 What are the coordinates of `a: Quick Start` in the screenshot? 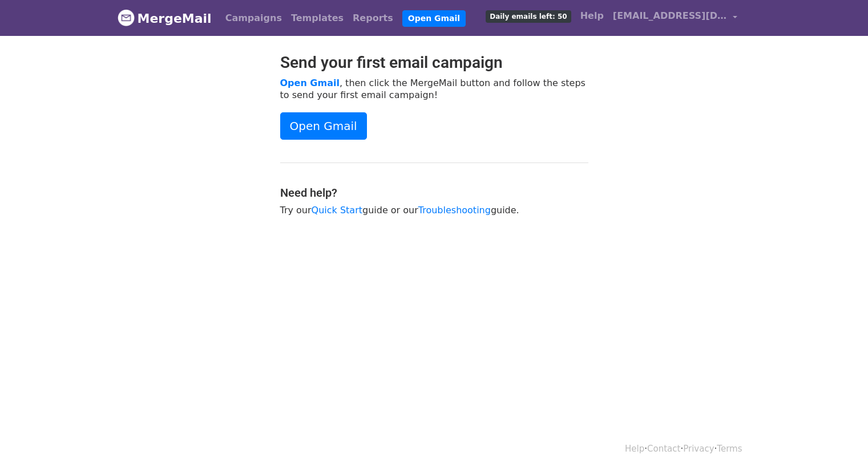 It's located at (337, 210).